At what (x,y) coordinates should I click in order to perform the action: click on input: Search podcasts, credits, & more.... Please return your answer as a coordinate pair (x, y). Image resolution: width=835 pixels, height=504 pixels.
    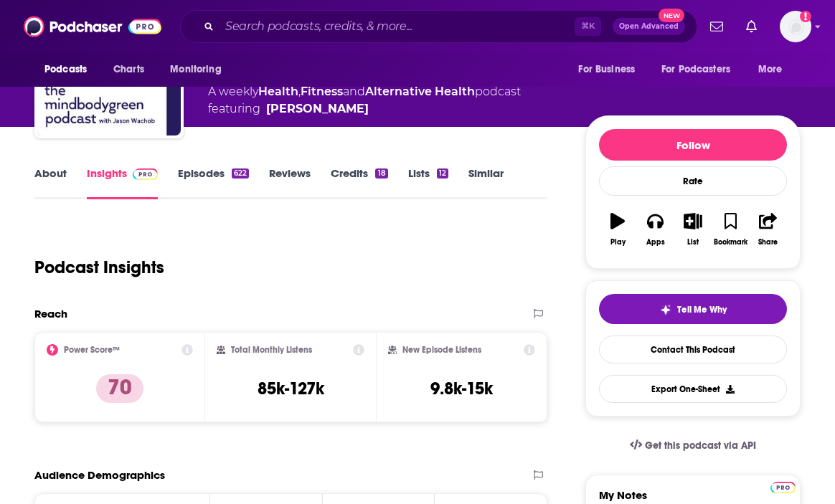
    Looking at the image, I should click on (397, 26).